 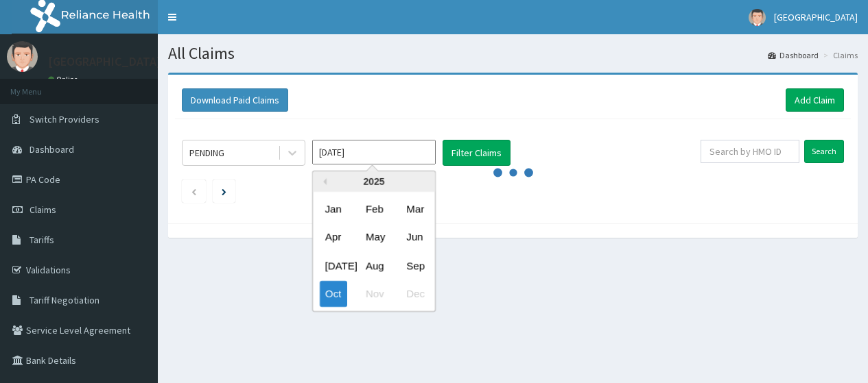 What do you see at coordinates (374, 182) in the screenshot?
I see `div: 2025` at bounding box center [374, 182].